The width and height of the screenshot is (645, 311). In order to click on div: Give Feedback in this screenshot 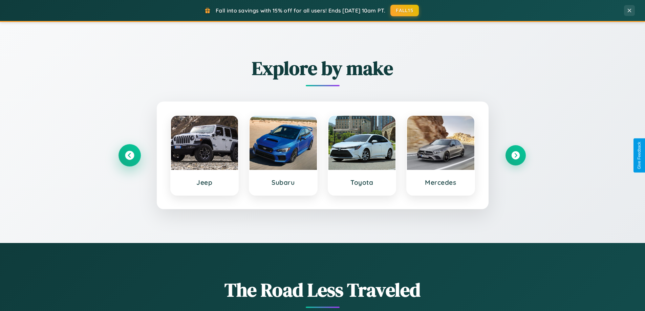, I will do `click(639, 155)`.